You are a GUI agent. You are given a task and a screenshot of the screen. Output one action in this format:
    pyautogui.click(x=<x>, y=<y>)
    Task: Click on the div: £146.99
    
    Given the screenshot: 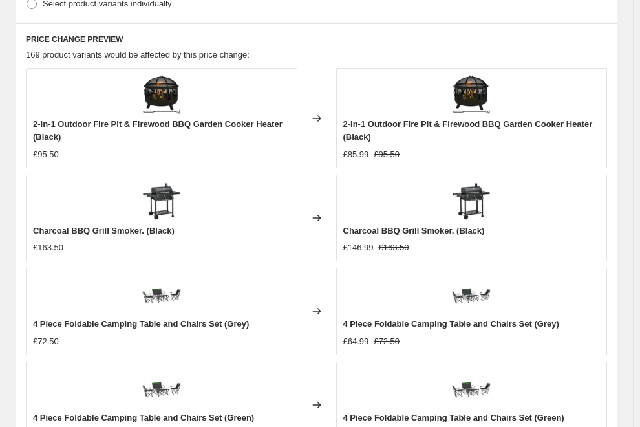 What is the action you would take?
    pyautogui.click(x=358, y=248)
    